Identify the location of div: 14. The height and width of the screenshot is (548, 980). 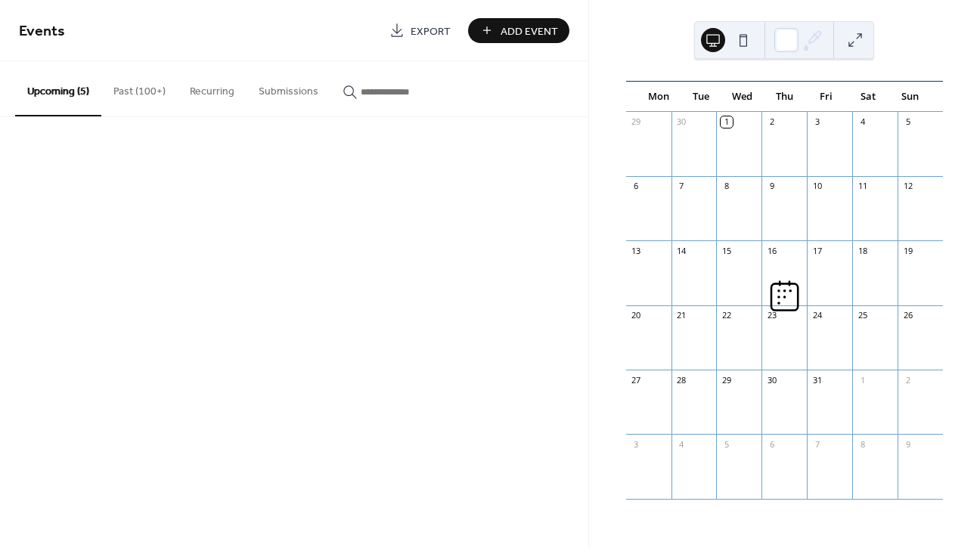
(681, 251).